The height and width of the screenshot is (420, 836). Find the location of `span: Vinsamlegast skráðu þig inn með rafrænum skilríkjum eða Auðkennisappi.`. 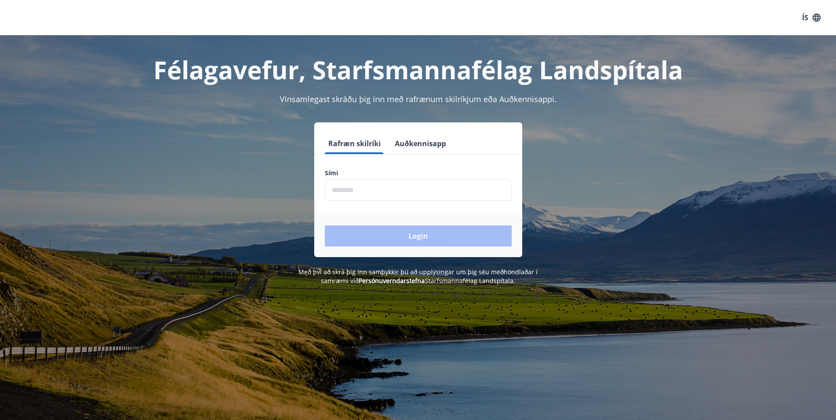

span: Vinsamlegast skráðu þig inn með rafrænum skilríkjum eða Auðkennisappi. is located at coordinates (418, 99).